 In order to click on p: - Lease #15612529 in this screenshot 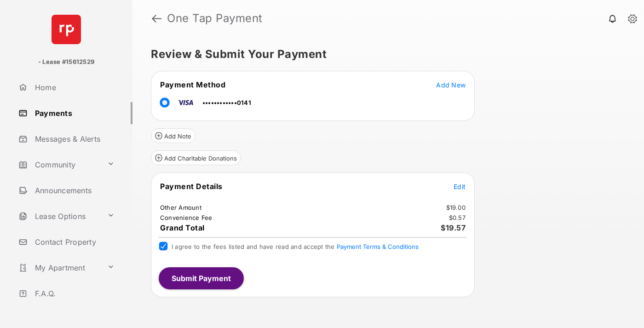, I will do `click(66, 62)`.